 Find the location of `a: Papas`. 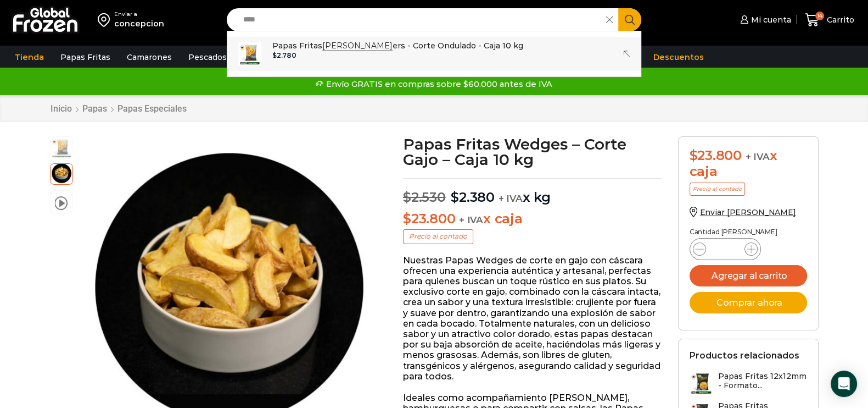

a: Papas is located at coordinates (94, 108).